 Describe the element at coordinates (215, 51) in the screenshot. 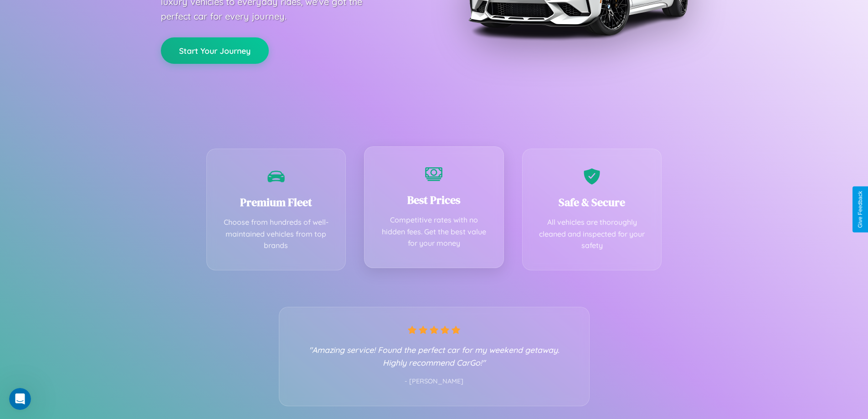

I see `button: Start Your Journey` at that location.